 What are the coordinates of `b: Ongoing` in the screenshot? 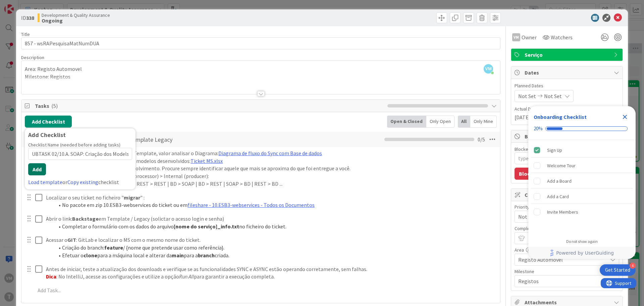 It's located at (76, 21).